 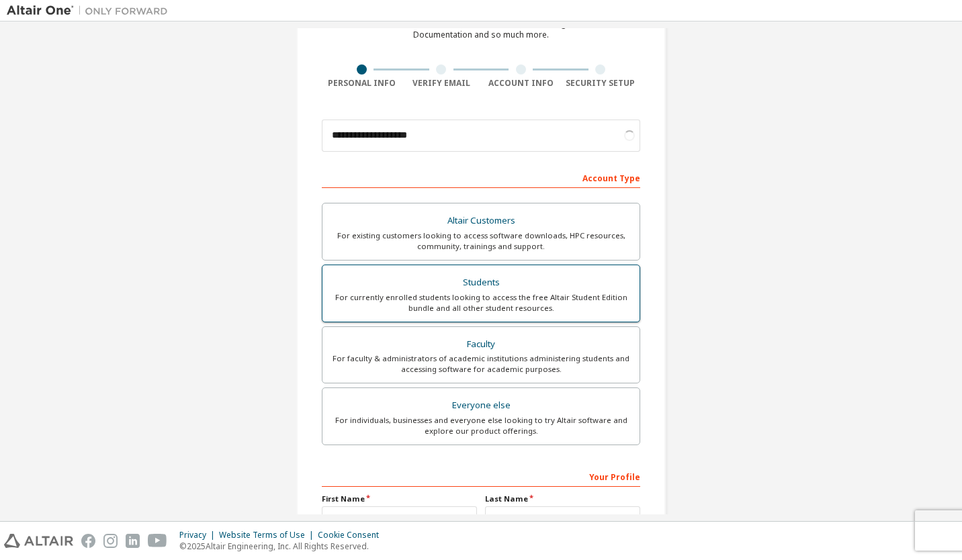 What do you see at coordinates (562, 499) in the screenshot?
I see `label: Last Name` at bounding box center [562, 499].